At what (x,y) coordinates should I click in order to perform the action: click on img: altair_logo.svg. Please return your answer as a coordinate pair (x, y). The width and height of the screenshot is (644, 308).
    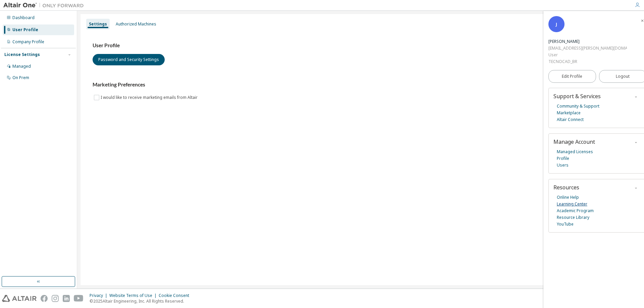
    Looking at the image, I should click on (19, 298).